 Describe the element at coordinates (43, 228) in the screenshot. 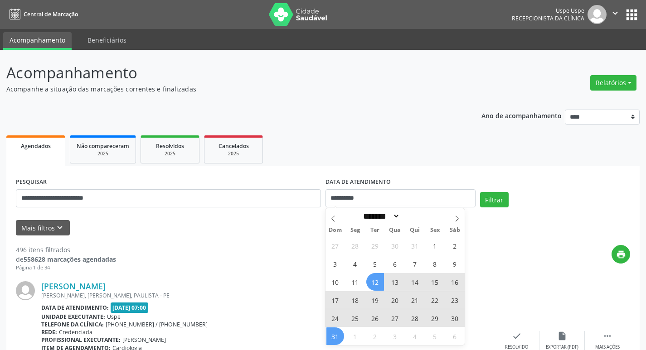

I see `button: Mais filtroskeyboard_arrow_down` at that location.